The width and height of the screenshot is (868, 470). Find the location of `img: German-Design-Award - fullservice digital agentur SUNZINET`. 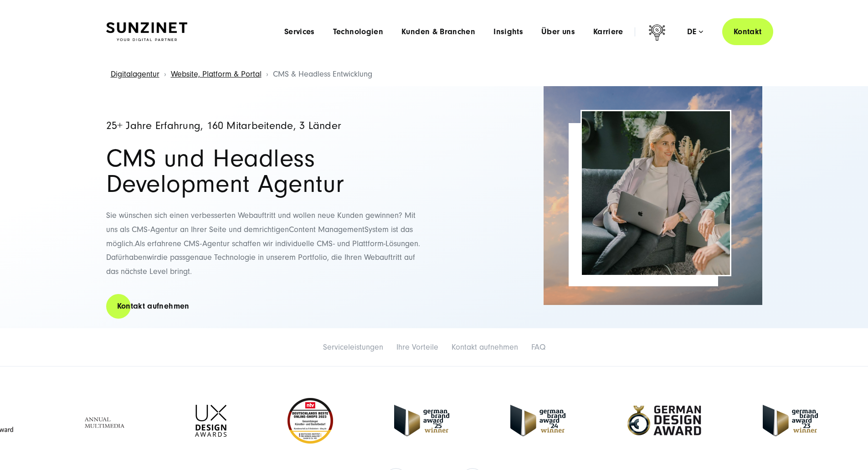

img: German-Design-Award - fullservice digital agentur SUNZINET is located at coordinates (664, 420).